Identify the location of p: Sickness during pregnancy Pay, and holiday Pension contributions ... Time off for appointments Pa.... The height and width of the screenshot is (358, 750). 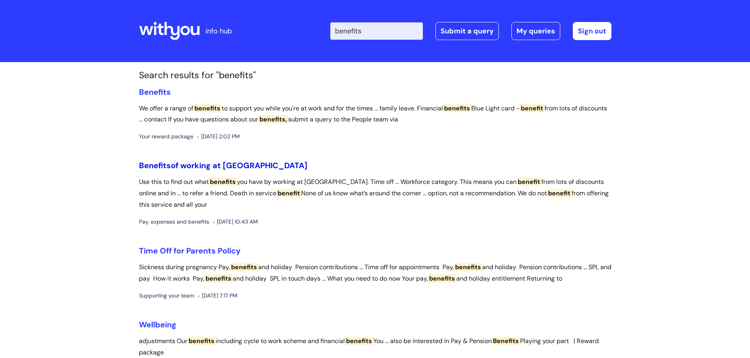
(375, 273).